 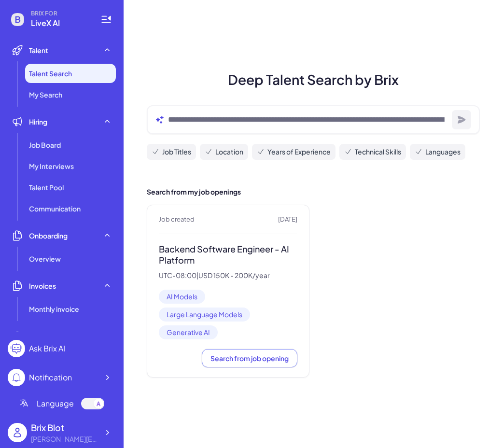 I want to click on div: blake@joinbrix.com, so click(x=65, y=439).